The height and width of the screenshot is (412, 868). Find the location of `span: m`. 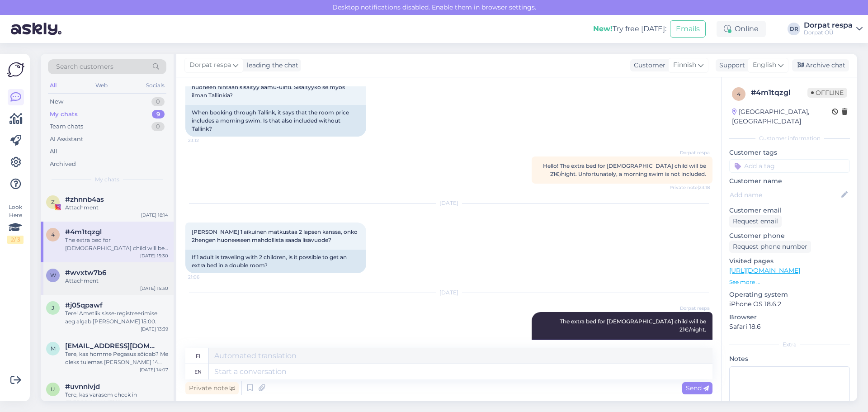

span: m is located at coordinates (53, 348).